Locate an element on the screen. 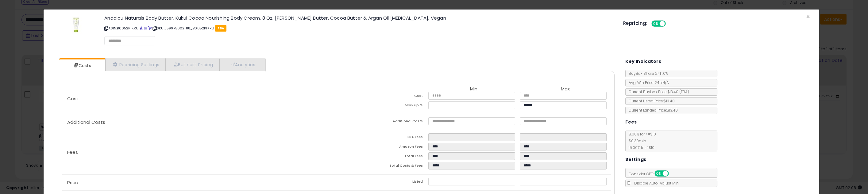 The height and width of the screenshot is (194, 868). span: Current Listed Price: $13.40 is located at coordinates (650, 100).